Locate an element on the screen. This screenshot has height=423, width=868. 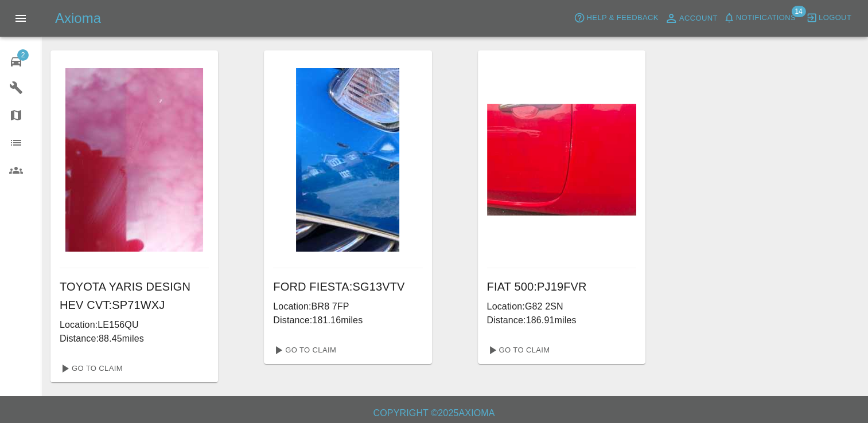
p: Distance: 186.91 miles is located at coordinates (562, 320).